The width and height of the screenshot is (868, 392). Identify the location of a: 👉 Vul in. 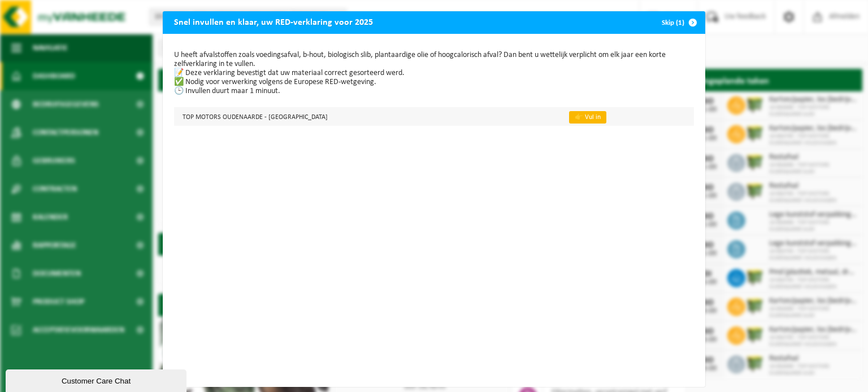
(588, 117).